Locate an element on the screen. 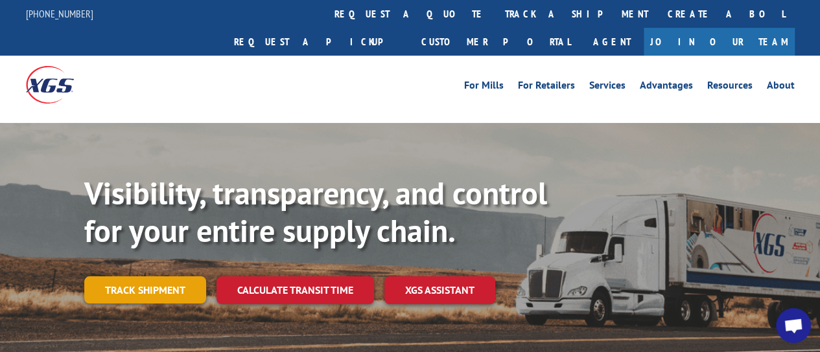  a: For Mills is located at coordinates (483, 87).